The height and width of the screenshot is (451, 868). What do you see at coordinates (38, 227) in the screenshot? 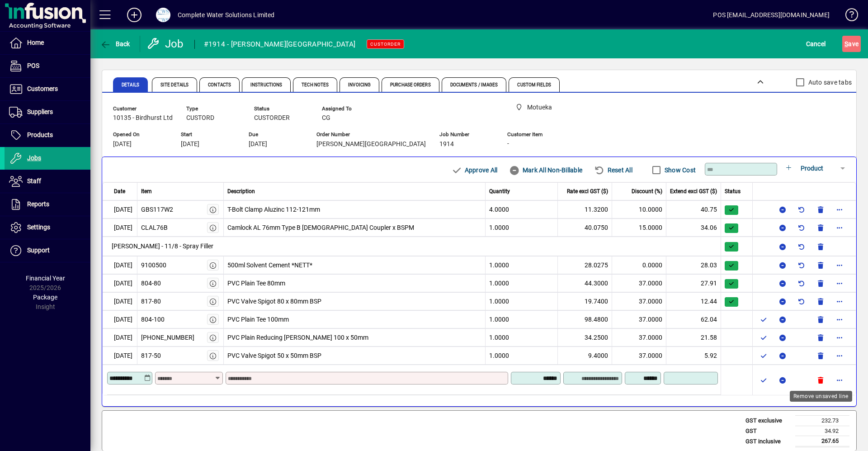
I see `span: Settings` at bounding box center [38, 227].